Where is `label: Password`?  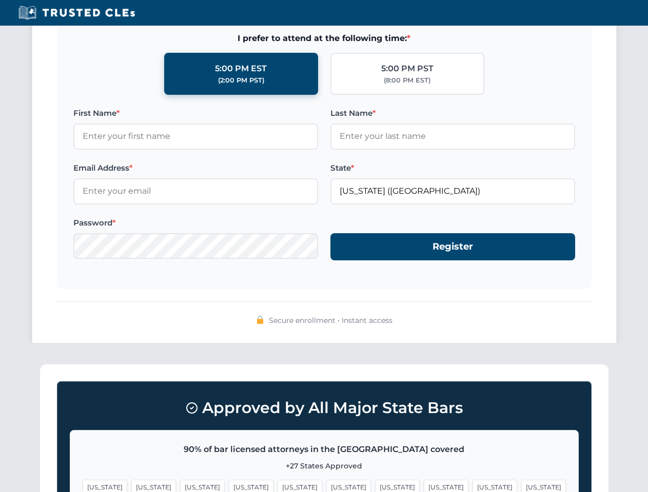
label: Password is located at coordinates (195, 223).